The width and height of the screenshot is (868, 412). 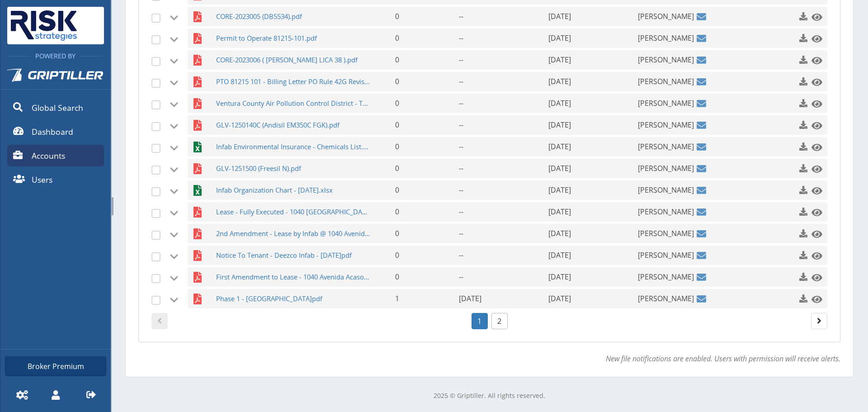 What do you see at coordinates (56, 108) in the screenshot?
I see `a: Global Search` at bounding box center [56, 108].